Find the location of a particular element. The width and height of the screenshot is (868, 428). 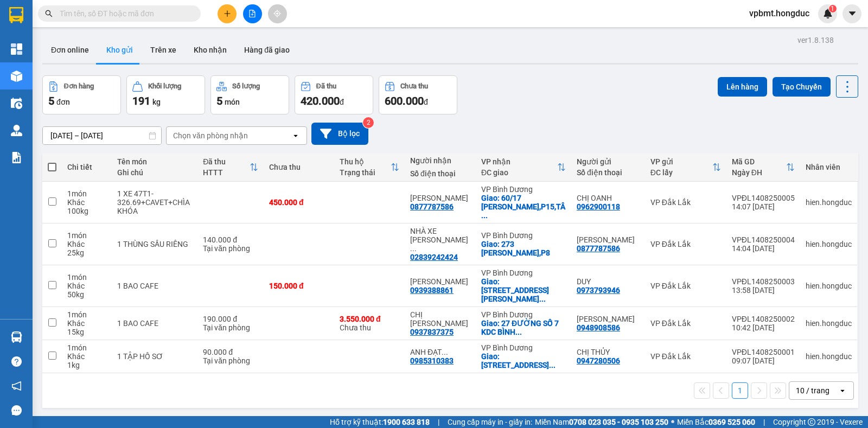

div: Giao: 68A Nguyễn Phúc Chu, P.15, Tân Bình, HCM. is located at coordinates (524, 291).